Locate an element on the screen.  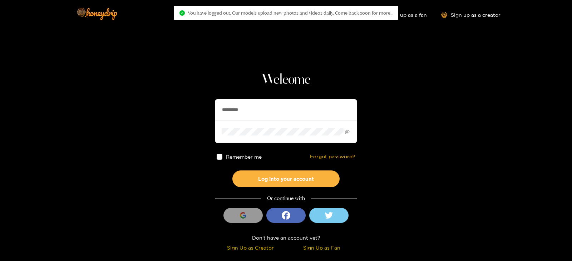
a: Forgot password? is located at coordinates (332, 157).